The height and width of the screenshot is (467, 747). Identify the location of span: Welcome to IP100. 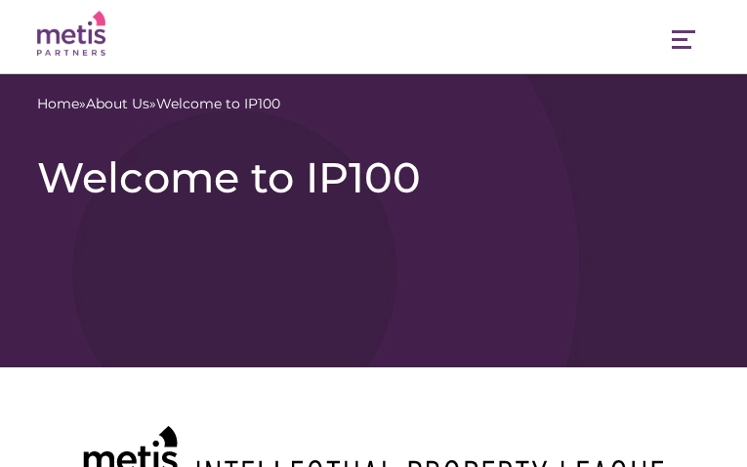
(218, 104).